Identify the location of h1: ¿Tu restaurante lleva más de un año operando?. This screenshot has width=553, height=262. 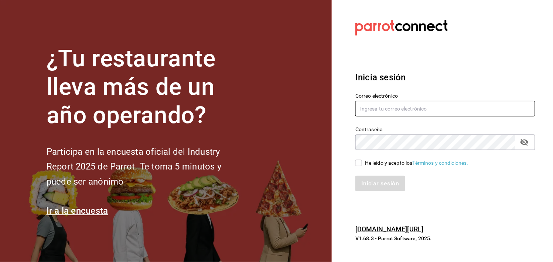
(146, 87).